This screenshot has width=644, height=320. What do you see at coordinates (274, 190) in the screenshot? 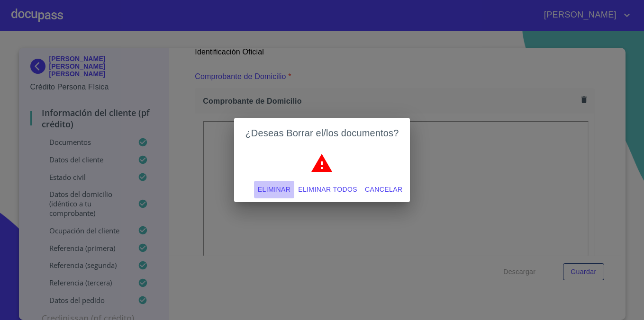
I see `button: Eliminar` at bounding box center [274, 190].